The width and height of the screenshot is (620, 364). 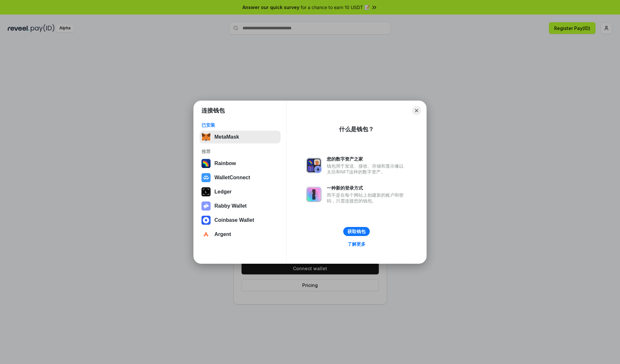 What do you see at coordinates (240, 178) in the screenshot?
I see `button: WalletConnect` at bounding box center [240, 178].